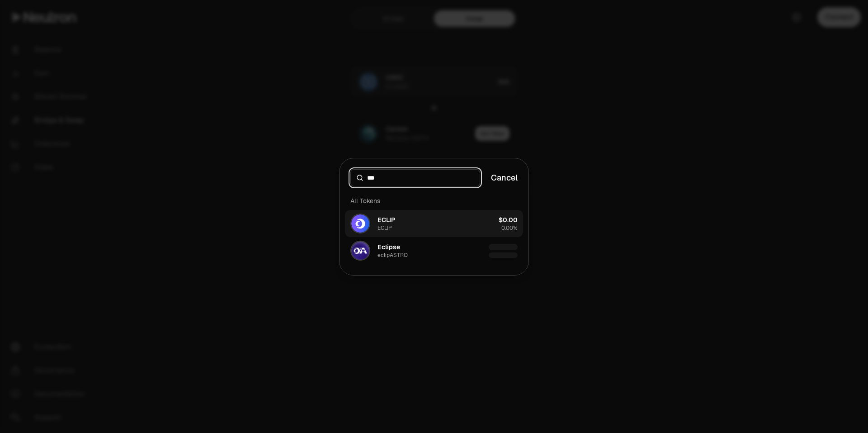 This screenshot has width=868, height=433. What do you see at coordinates (393, 255) in the screenshot?
I see `div: eclipASTRO` at bounding box center [393, 255].